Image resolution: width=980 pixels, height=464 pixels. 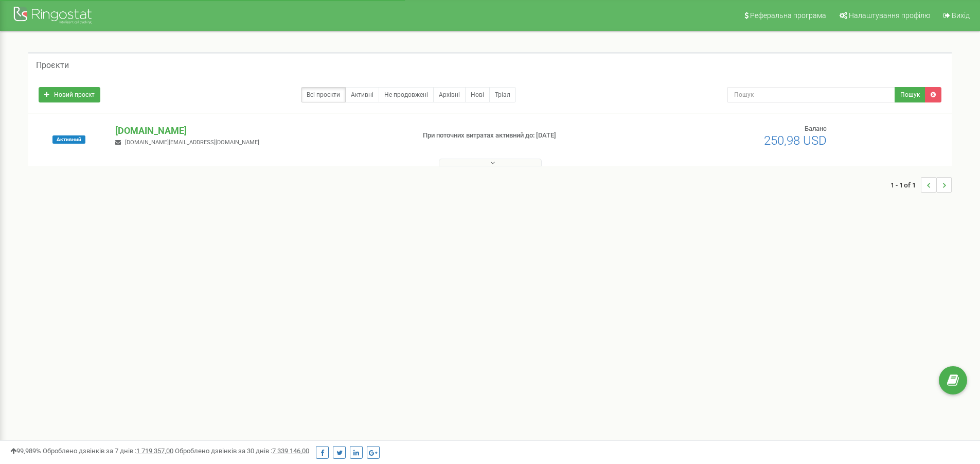 I want to click on a: Активні, so click(x=362, y=95).